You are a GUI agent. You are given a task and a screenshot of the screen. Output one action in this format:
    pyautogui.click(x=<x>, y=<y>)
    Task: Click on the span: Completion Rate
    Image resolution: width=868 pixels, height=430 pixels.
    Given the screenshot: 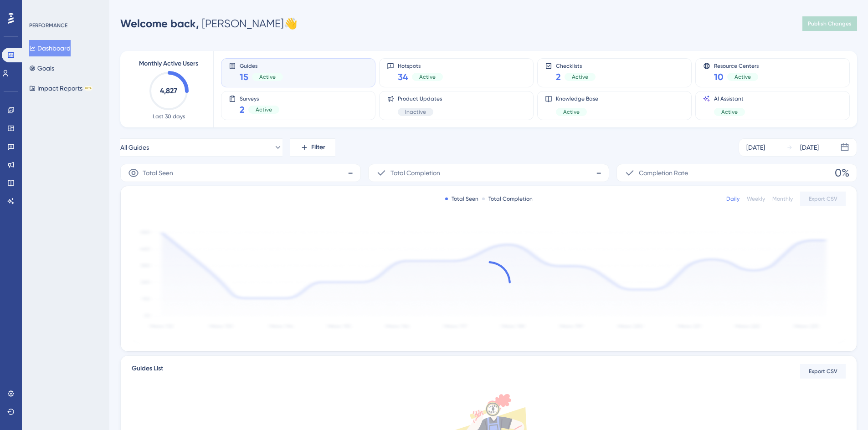 What is the action you would take?
    pyautogui.click(x=663, y=173)
    